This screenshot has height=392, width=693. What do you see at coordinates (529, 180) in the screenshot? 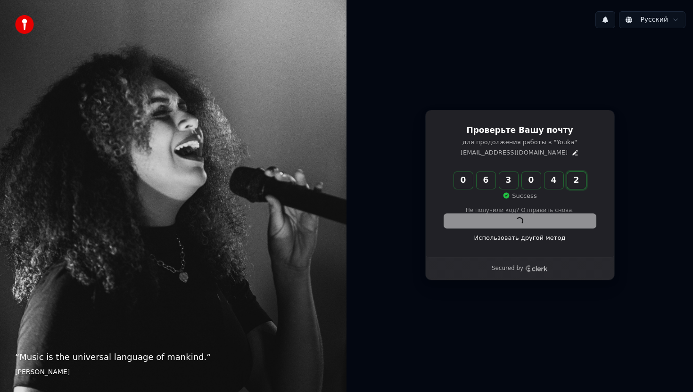
I see `input: Enter verification code` at bounding box center [529, 180].